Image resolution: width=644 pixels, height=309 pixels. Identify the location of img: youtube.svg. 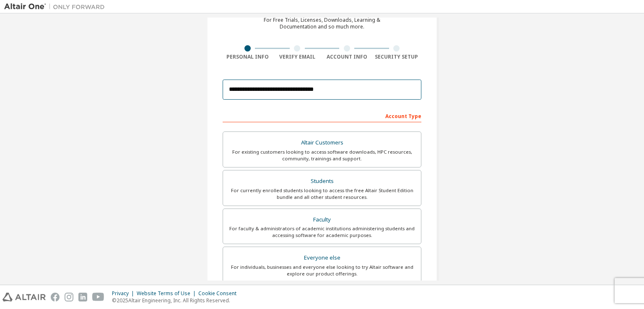
(98, 297).